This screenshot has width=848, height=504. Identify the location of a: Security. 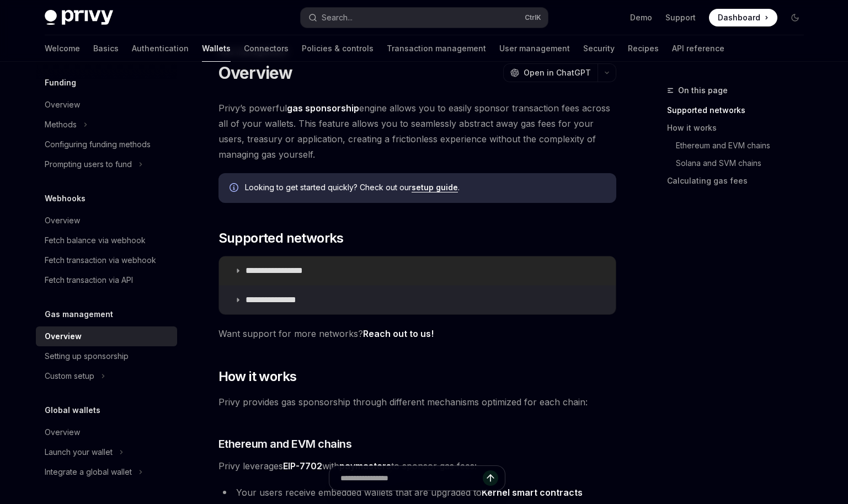
(599, 49).